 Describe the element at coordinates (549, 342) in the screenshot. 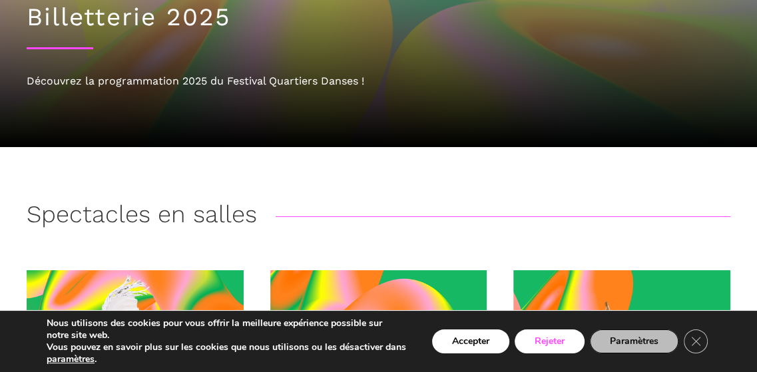

I see `button: Rejeter` at that location.